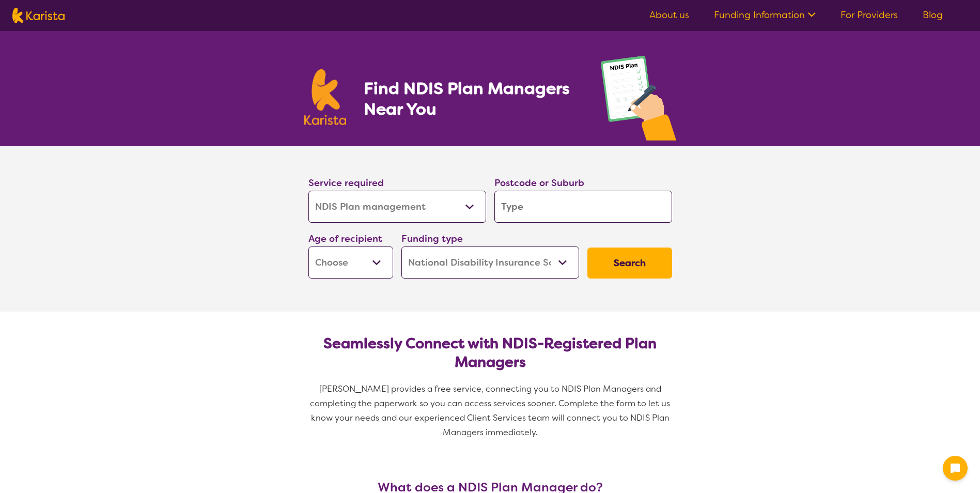 The image size is (980, 493). Describe the element at coordinates (346, 183) in the screenshot. I see `label: Service required` at that location.